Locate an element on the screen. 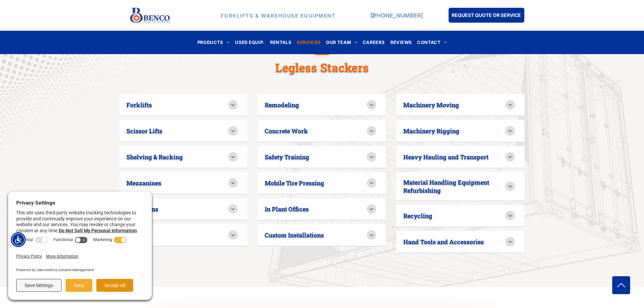 The height and width of the screenshot is (308, 644). h3: Remodeling is located at coordinates (282, 105).